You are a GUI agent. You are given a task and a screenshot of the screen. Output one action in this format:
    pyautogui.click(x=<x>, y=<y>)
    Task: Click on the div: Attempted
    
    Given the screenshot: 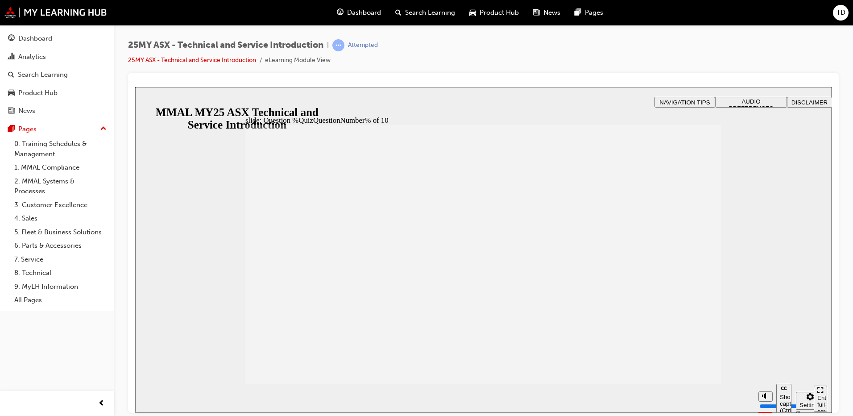 What is the action you would take?
    pyautogui.click(x=363, y=45)
    